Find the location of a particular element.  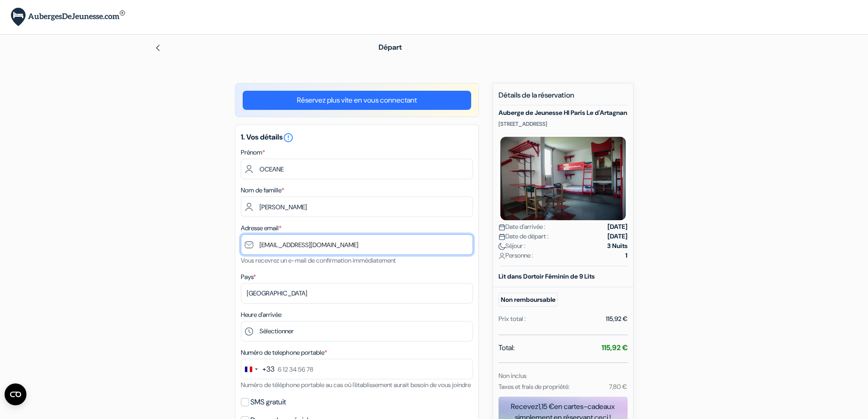

strong: 3 Nuits is located at coordinates (617, 245).